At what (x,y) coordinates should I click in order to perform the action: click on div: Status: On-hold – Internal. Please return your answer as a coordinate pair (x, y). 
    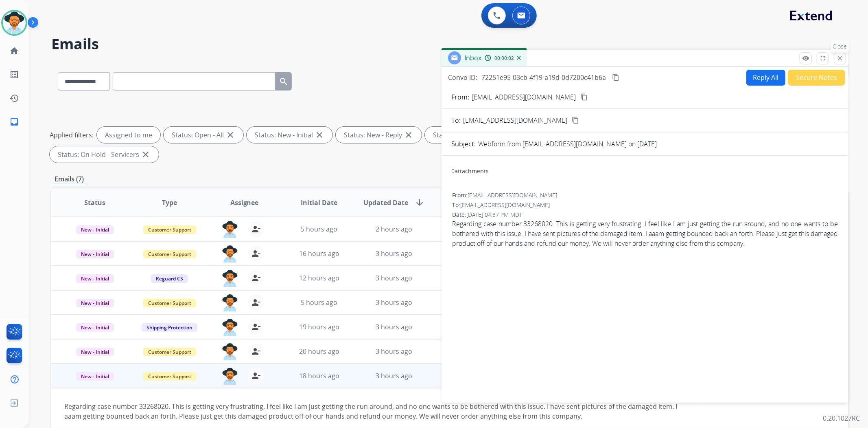
    Looking at the image, I should click on (478, 135).